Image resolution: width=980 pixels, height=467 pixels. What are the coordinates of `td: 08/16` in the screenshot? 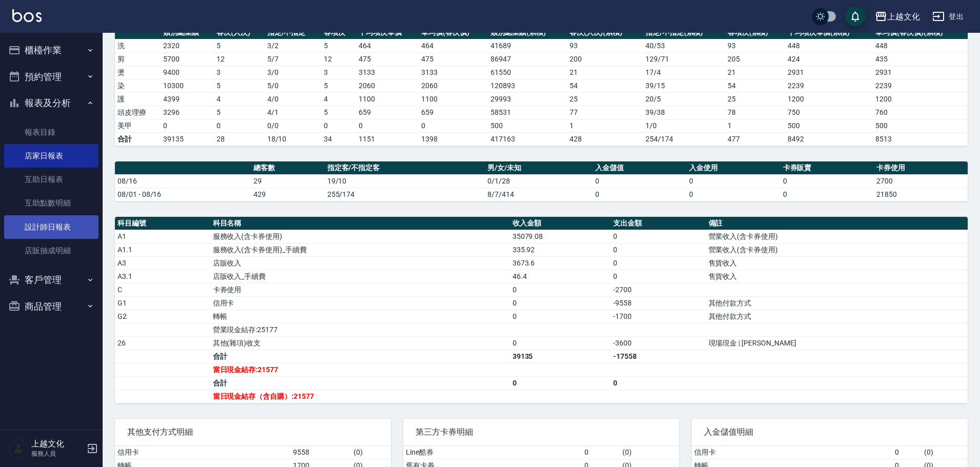 It's located at (183, 181).